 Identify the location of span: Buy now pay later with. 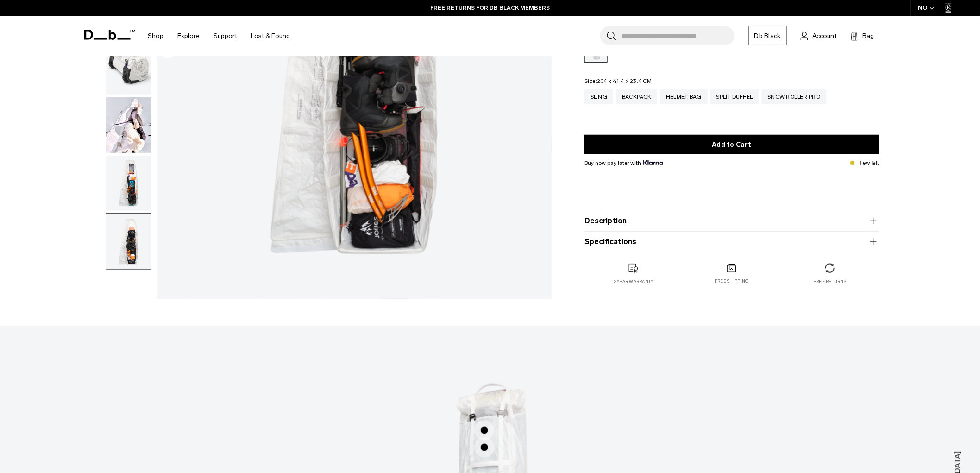
(624, 163).